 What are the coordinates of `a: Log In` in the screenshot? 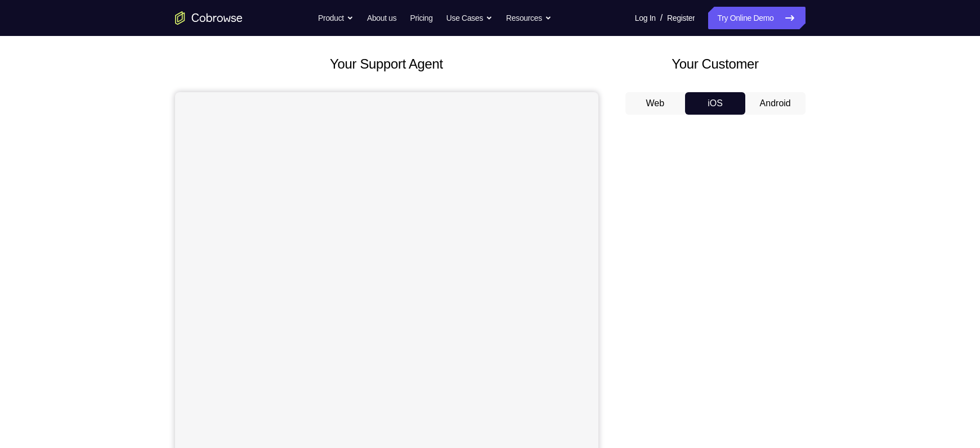 It's located at (645, 18).